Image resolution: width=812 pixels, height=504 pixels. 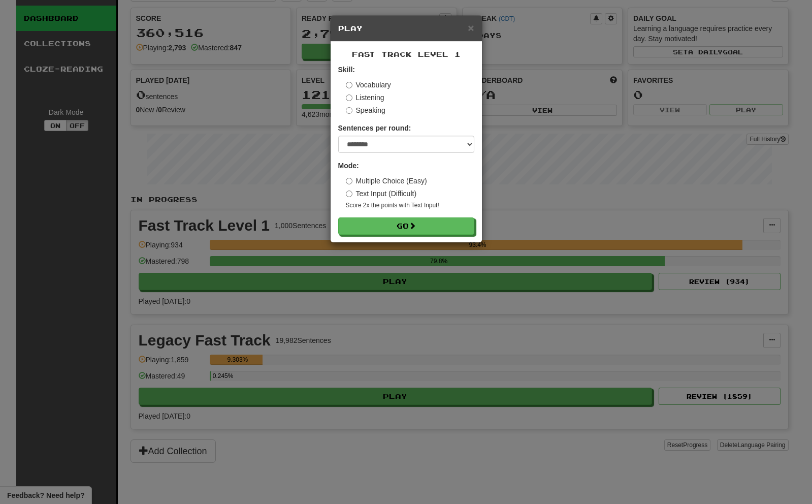 I want to click on input: Text Input (Difficult), so click(x=349, y=194).